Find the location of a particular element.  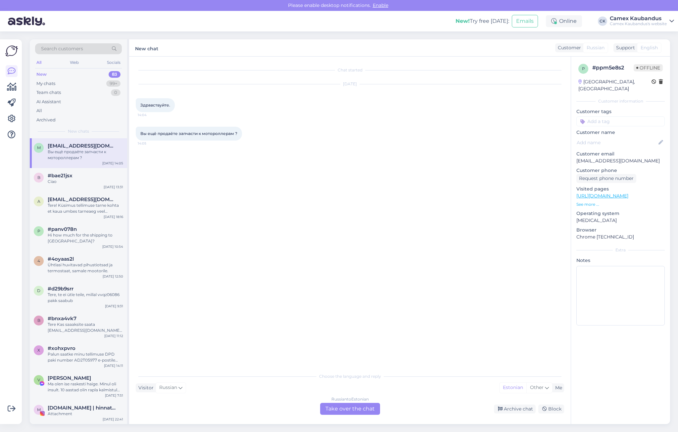

p: Operating system is located at coordinates (620, 214).